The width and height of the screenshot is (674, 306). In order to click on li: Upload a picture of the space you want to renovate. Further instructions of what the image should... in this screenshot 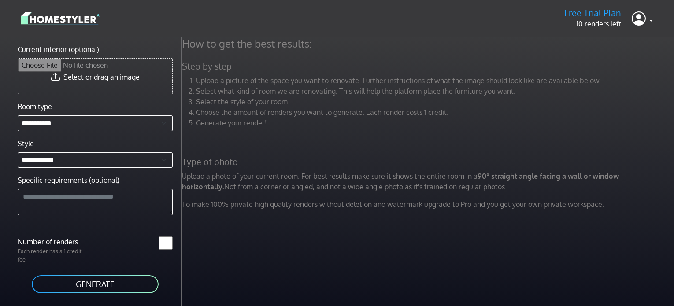, I will do `click(432, 81)`.